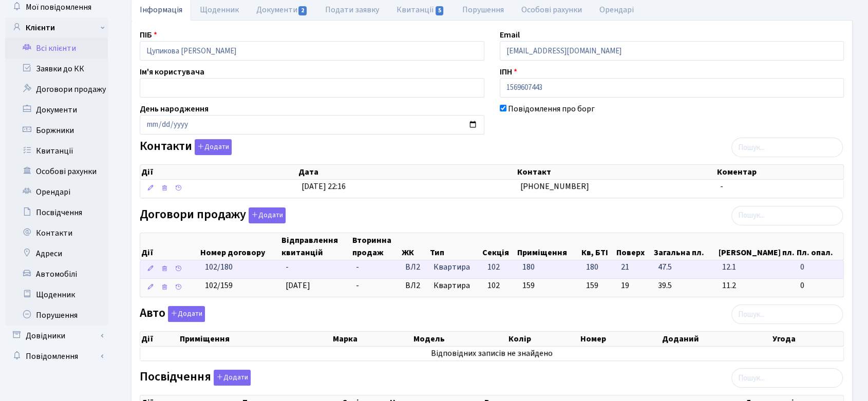 This screenshot has width=868, height=401. I want to click on a: Клієнти, so click(56, 27).